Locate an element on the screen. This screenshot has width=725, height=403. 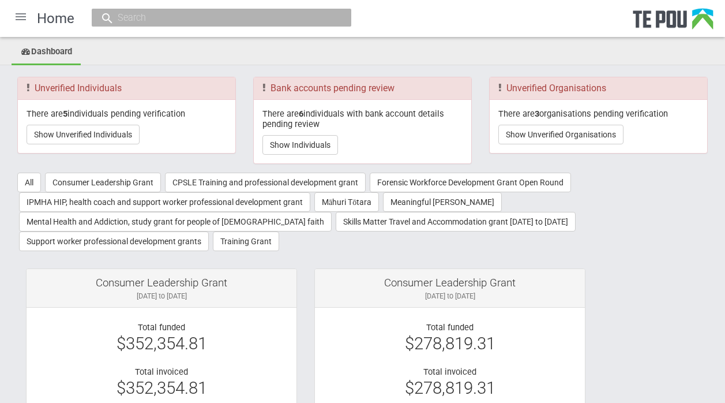
p: There are individuals pending verification is located at coordinates (126, 114).